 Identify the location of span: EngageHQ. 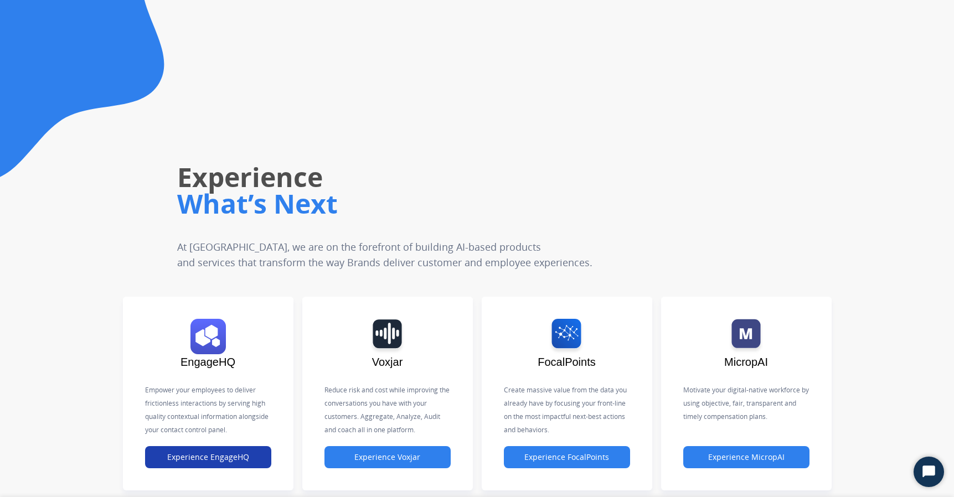
(208, 362).